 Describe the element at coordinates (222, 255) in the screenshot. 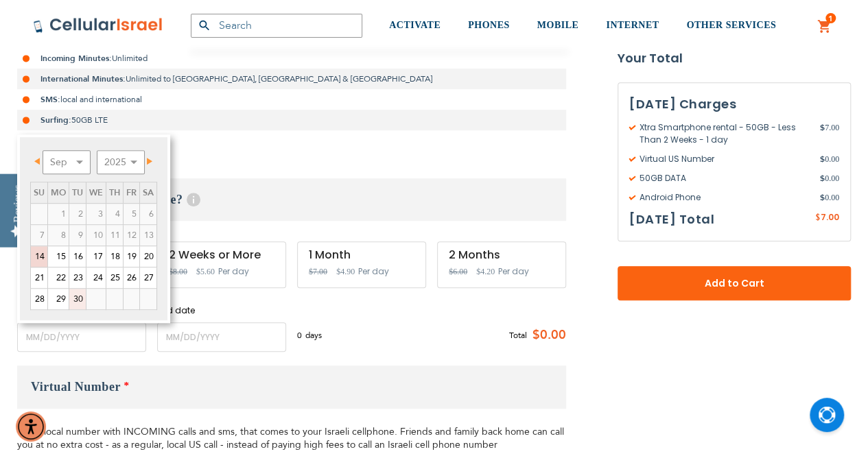

I see `div: 2 Weeks or More` at that location.